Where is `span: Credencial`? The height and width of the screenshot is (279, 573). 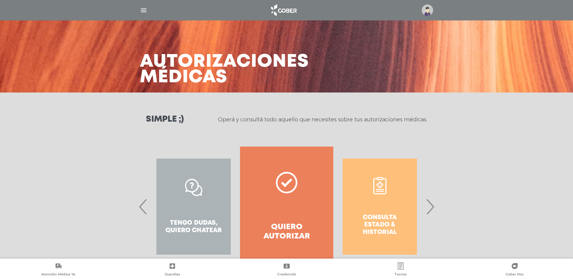
span: Credencial is located at coordinates (287, 275).